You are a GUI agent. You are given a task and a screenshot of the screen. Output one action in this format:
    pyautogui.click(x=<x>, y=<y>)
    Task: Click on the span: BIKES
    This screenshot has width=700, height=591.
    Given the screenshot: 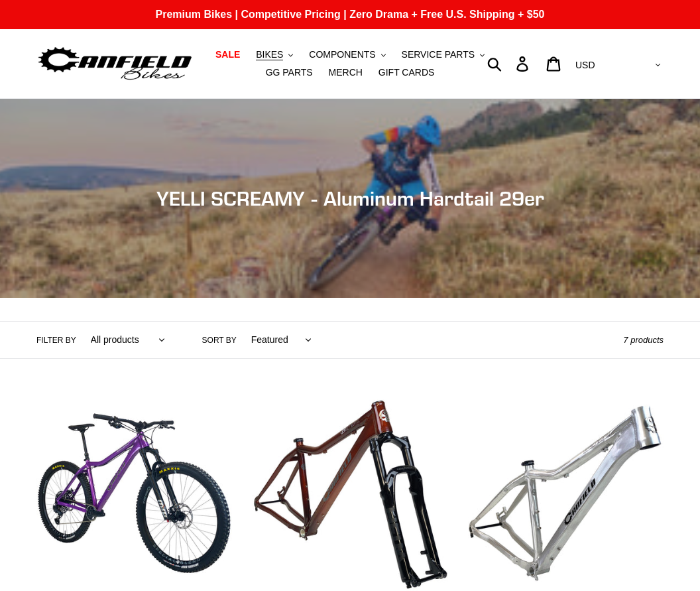 What is the action you would take?
    pyautogui.click(x=269, y=55)
    